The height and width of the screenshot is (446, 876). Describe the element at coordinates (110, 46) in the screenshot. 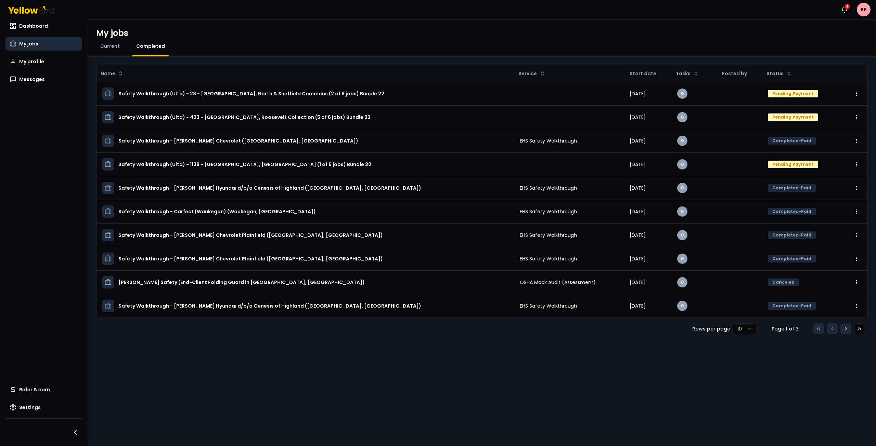

I see `span: Current` at that location.